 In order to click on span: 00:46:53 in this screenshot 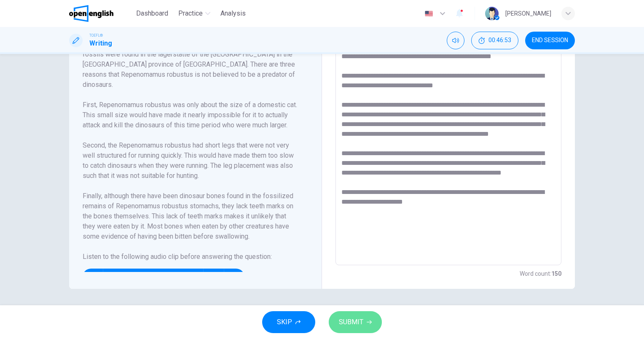, I will do `click(500, 41)`.